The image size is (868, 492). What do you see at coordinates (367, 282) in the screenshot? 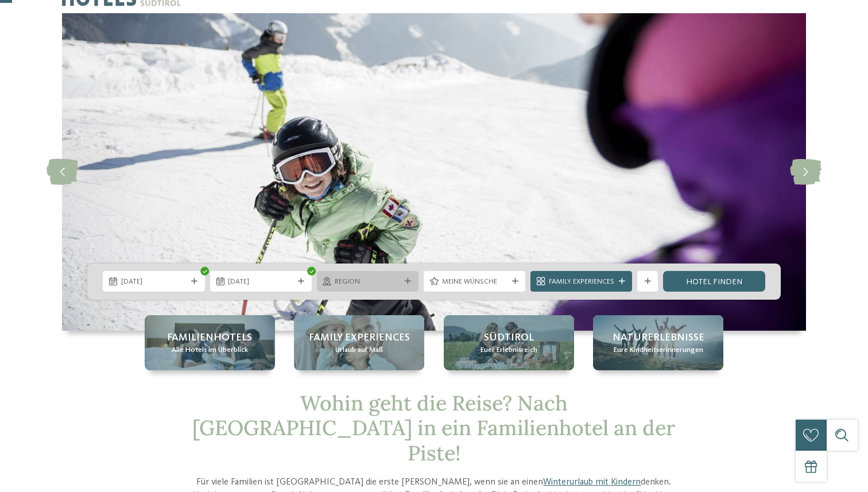
I see `span: Region` at bounding box center [367, 282].